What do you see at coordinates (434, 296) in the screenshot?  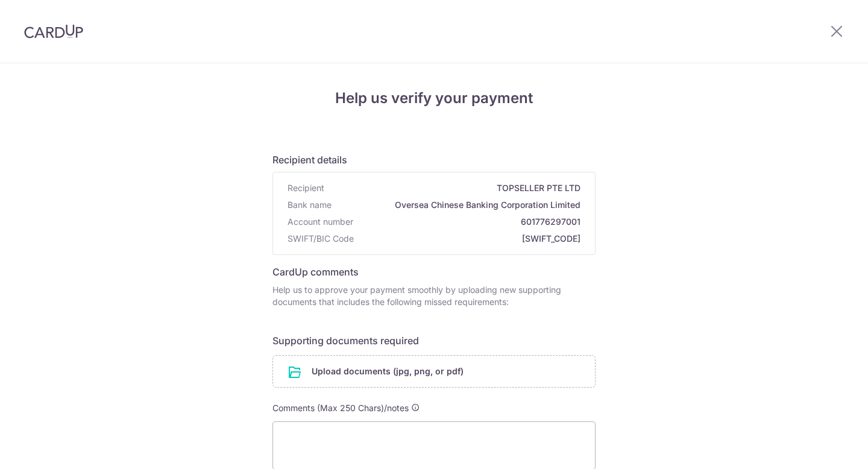 I see `p: Help us to approve your payment smoothly by uploading new supporting documents that includes the ...` at bounding box center [434, 296].